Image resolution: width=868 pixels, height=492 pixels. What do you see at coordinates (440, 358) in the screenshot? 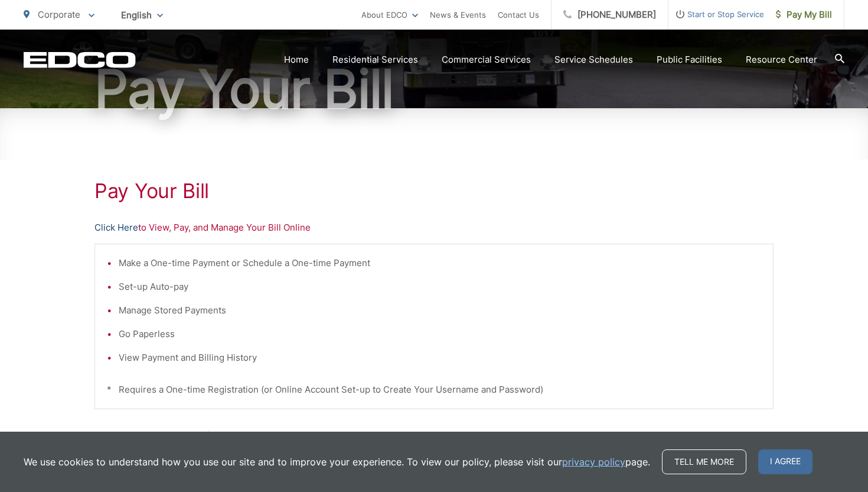
I see `li: View Payment and Billing History` at bounding box center [440, 358].